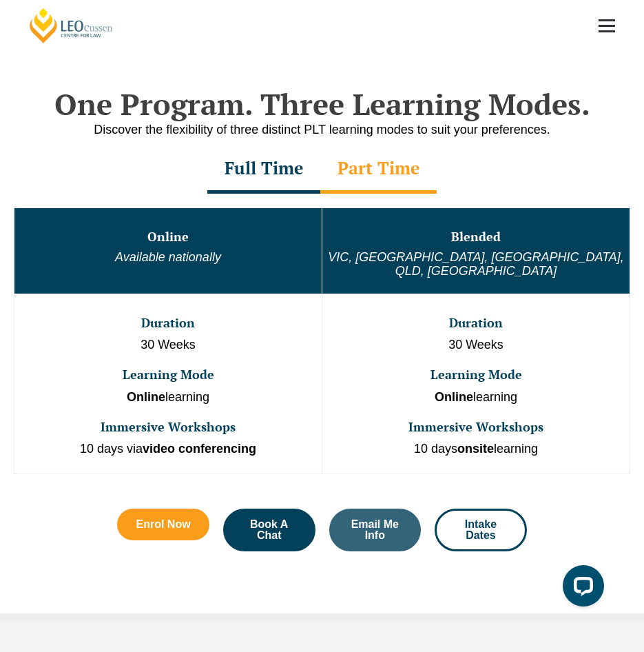 This screenshot has width=644, height=652. Describe the element at coordinates (379, 169) in the screenshot. I see `div: Part Time` at that location.